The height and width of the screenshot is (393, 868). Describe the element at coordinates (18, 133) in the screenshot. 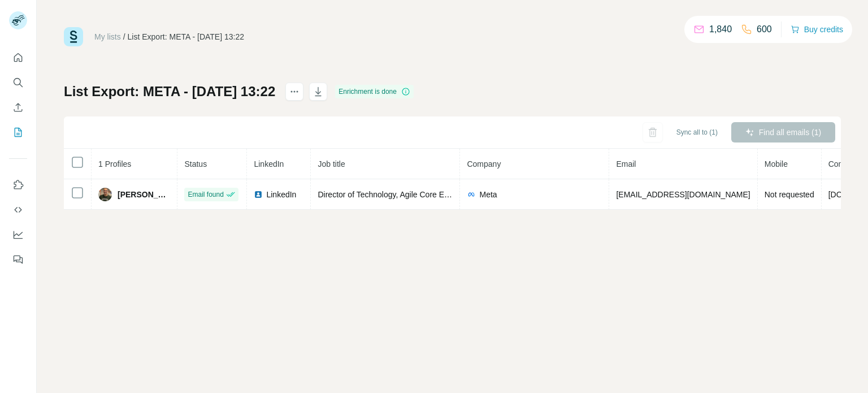

I see `button: My lists` at that location.